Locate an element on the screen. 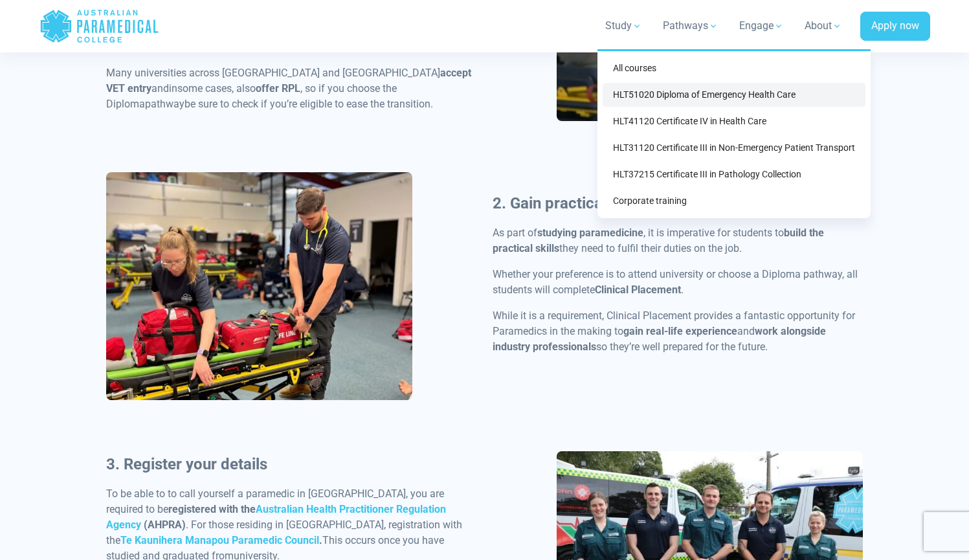 This screenshot has width=969, height=560. a: Te Kaunihera Manapou Paramedic Council is located at coordinates (219, 540).